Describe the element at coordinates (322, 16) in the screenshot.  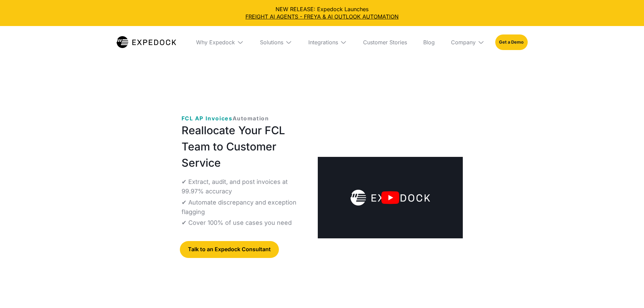
I see `a: FREIGHT AI AGENTS - FREYA & AI OUTLOOK AUTOMATION` at that location.